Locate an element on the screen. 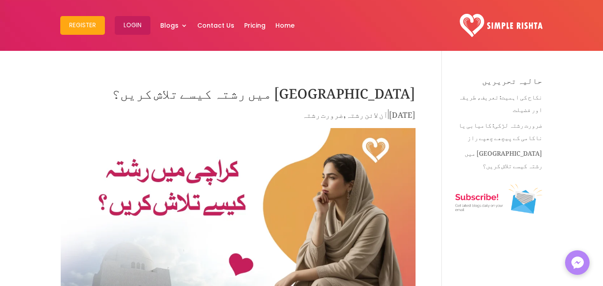 The image size is (603, 286). a: Contact Us is located at coordinates (215, 25).